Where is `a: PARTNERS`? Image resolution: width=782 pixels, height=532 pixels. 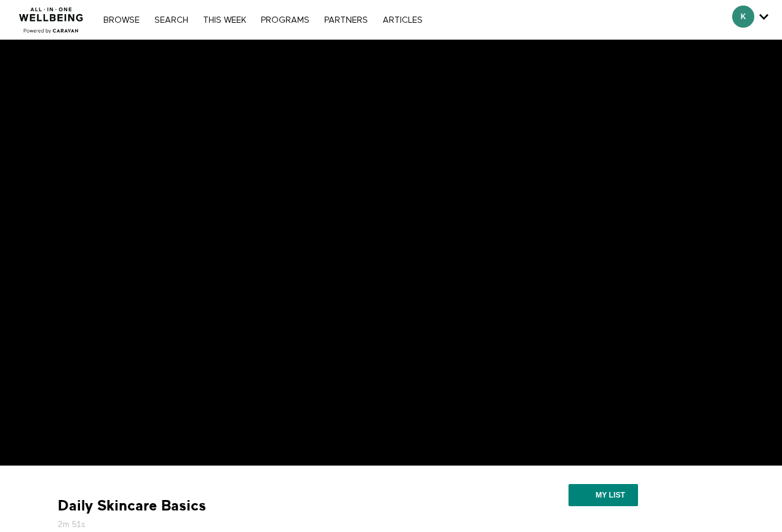 a: PARTNERS is located at coordinates (346, 20).